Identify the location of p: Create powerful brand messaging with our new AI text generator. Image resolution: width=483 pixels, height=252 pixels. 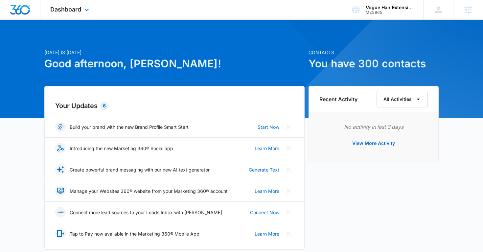
(140, 169).